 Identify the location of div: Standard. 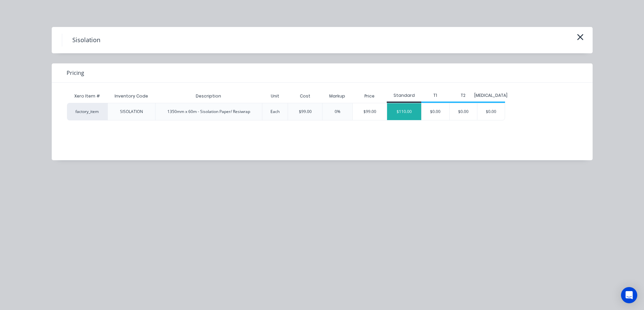
(404, 95).